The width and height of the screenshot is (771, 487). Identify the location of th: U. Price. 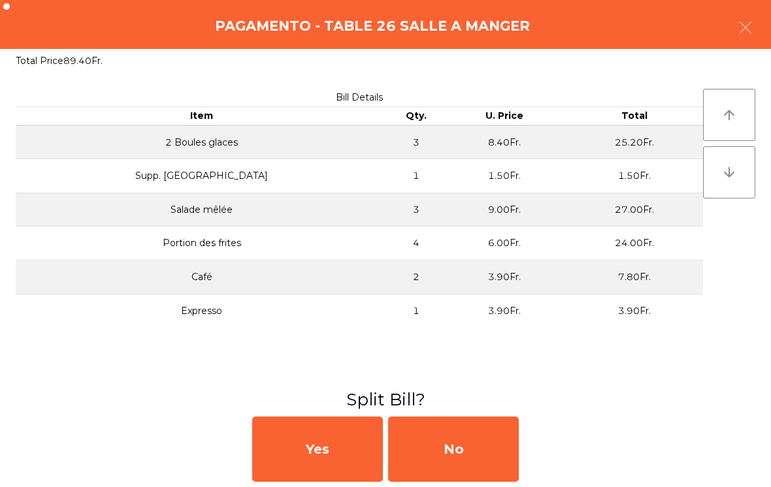
(504, 116).